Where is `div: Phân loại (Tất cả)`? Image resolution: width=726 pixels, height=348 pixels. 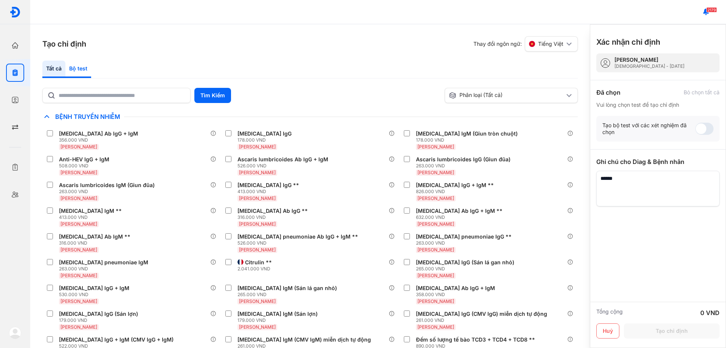 div: Phân loại (Tất cả) is located at coordinates (507, 95).